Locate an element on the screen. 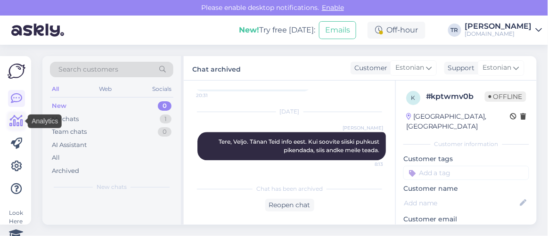  button: Emails is located at coordinates (338, 30).